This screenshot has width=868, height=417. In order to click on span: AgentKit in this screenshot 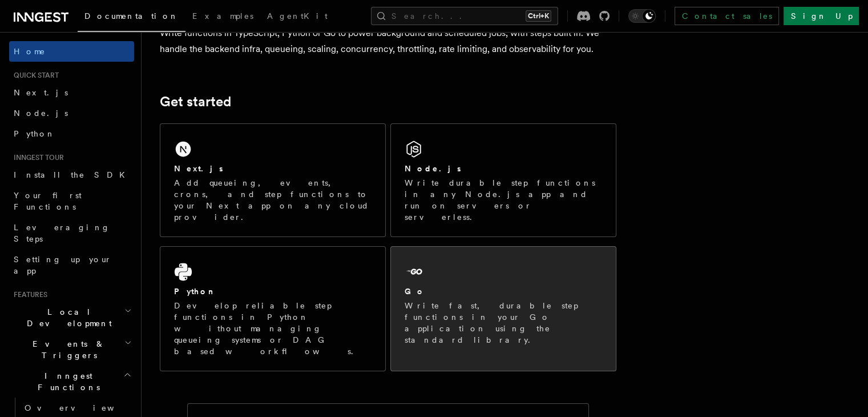, I will do `click(297, 16)`.